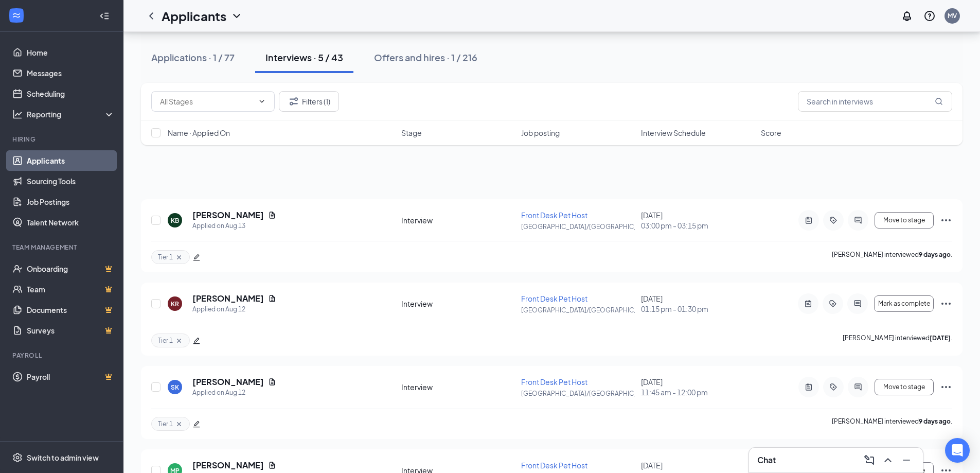 The image size is (980, 473). Describe the element at coordinates (70, 161) in the screenshot. I see `a: Applicants` at that location.